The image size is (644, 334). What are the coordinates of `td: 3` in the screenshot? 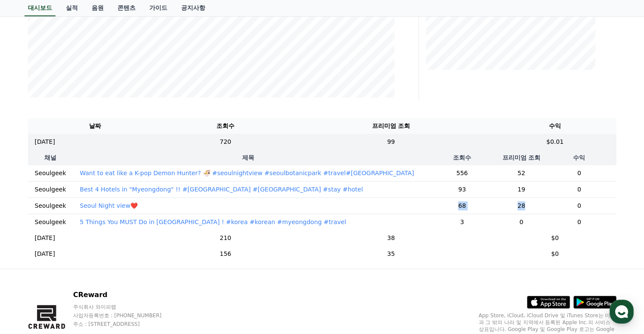 It's located at (462, 222).